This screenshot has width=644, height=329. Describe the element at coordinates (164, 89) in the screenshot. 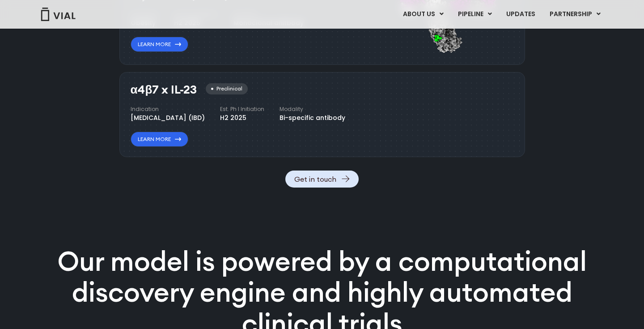

I see `h3: α4β7 x IL-23` at that location.